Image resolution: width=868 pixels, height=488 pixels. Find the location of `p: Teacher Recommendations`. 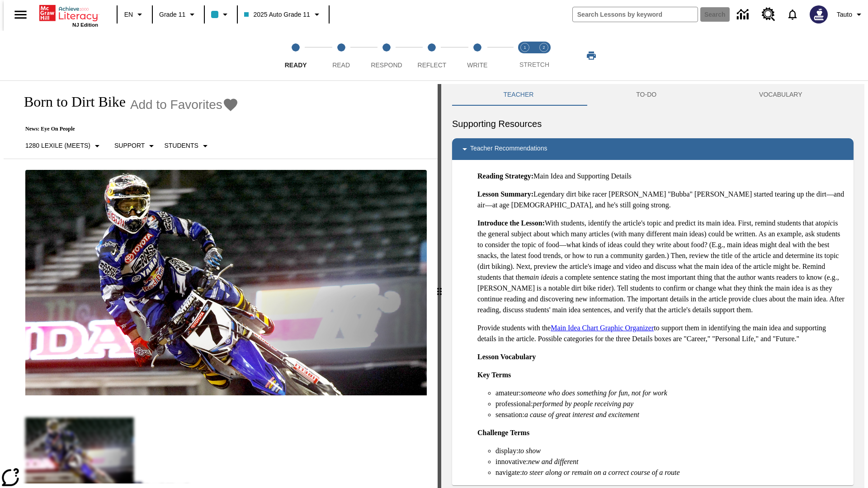

p: Teacher Recommendations is located at coordinates (509, 149).